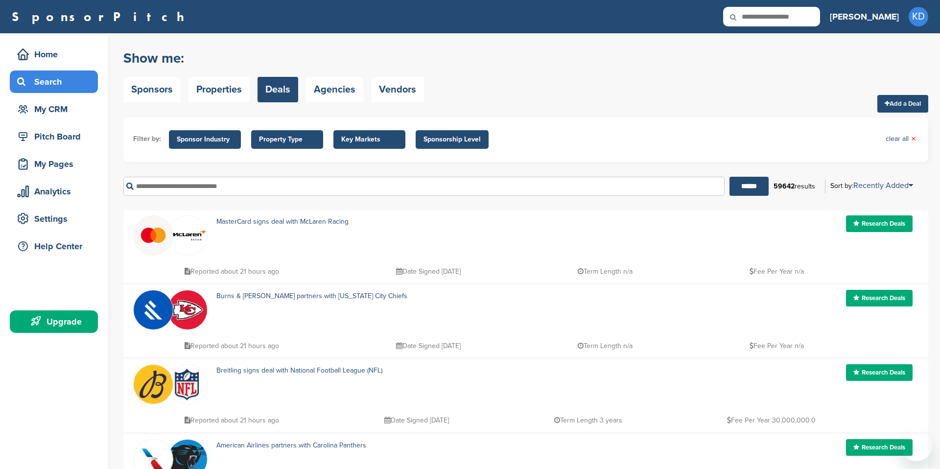 The image size is (940, 469). Describe the element at coordinates (278, 90) in the screenshot. I see `a: Deals` at that location.